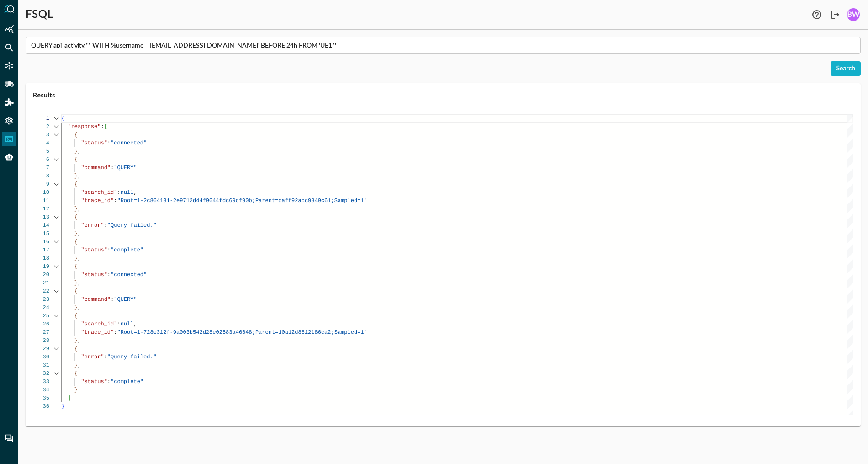 The width and height of the screenshot is (868, 464). What do you see at coordinates (41, 152) in the screenshot?
I see `div: 5` at bounding box center [41, 152].